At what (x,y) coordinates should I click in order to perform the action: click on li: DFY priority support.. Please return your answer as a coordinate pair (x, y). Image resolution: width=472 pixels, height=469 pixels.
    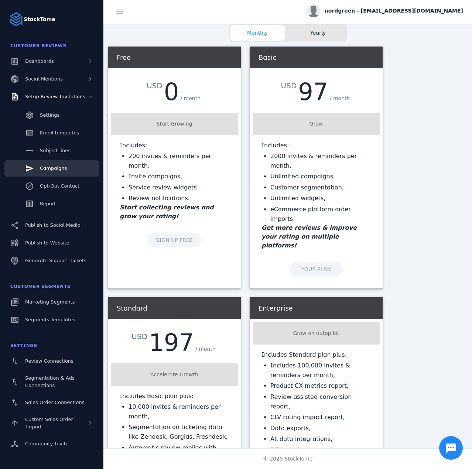
    Looking at the image, I should click on (321, 450).